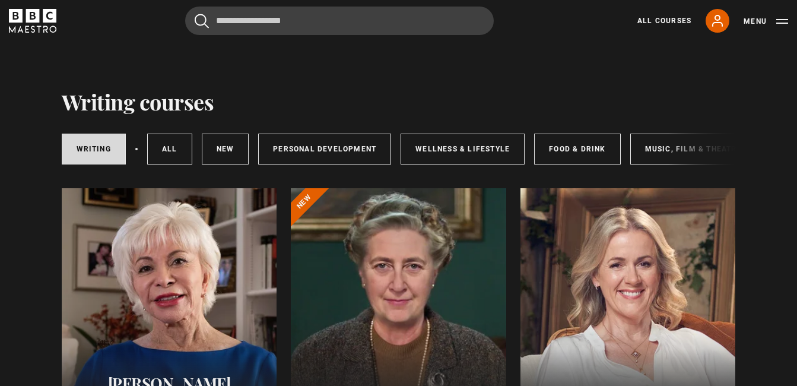 This screenshot has height=386, width=797. Describe the element at coordinates (202, 21) in the screenshot. I see `button: Submit the search query` at that location.